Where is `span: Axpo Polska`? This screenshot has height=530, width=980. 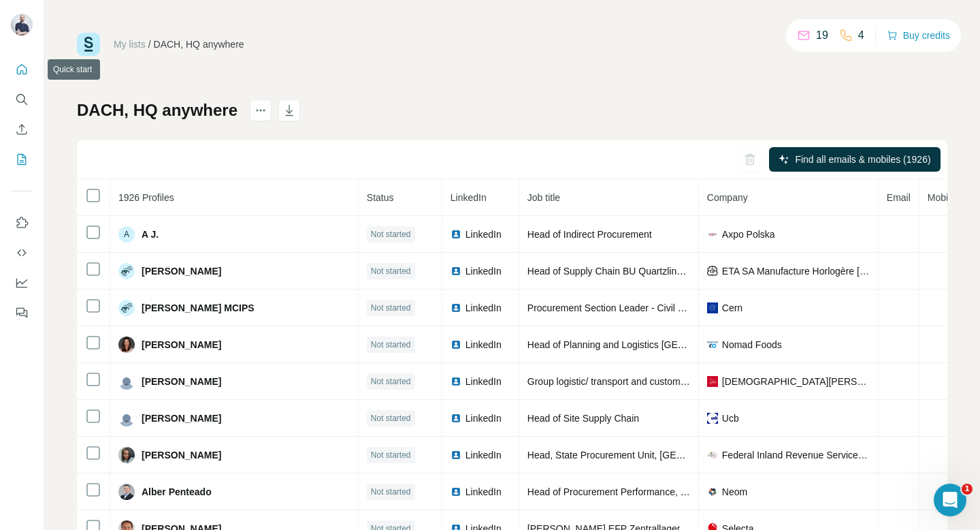
span: Axpo Polska is located at coordinates (749, 234).